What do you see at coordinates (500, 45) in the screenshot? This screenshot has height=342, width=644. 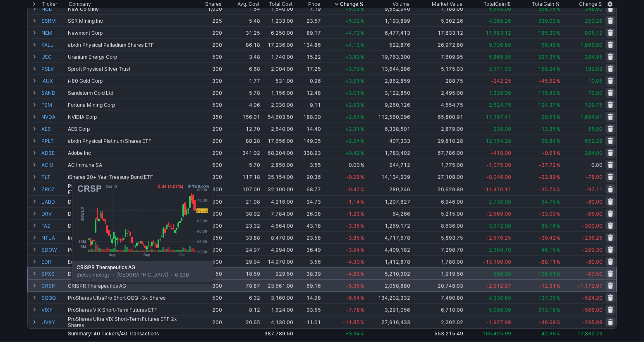 I see `span: 9,736.80` at bounding box center [500, 45].